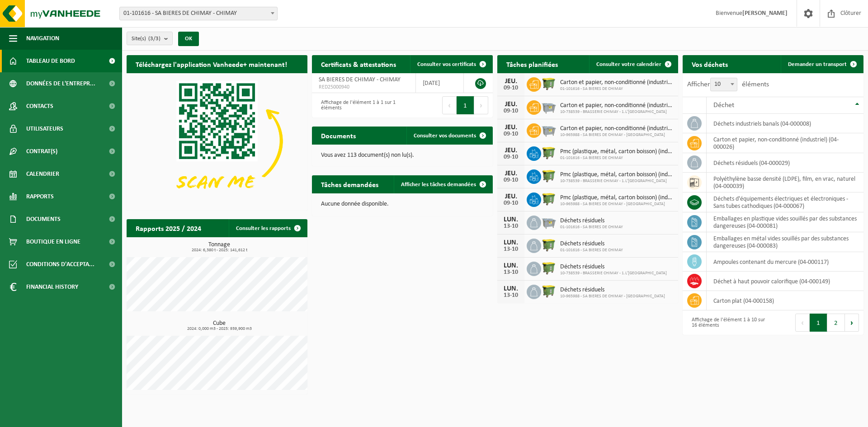 This screenshot has height=427, width=868. I want to click on span: SA BIERES DE CHIMAY - CHIMAY, so click(359, 79).